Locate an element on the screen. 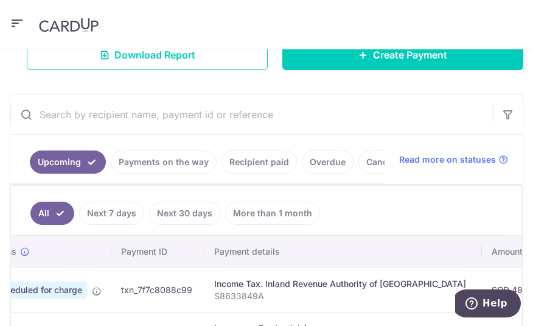  a: Recipient paid is located at coordinates (259, 162).